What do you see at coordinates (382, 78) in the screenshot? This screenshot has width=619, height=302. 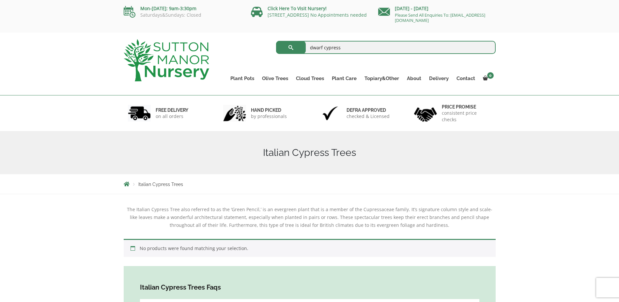 I see `a: Topiary&Other` at bounding box center [382, 78].